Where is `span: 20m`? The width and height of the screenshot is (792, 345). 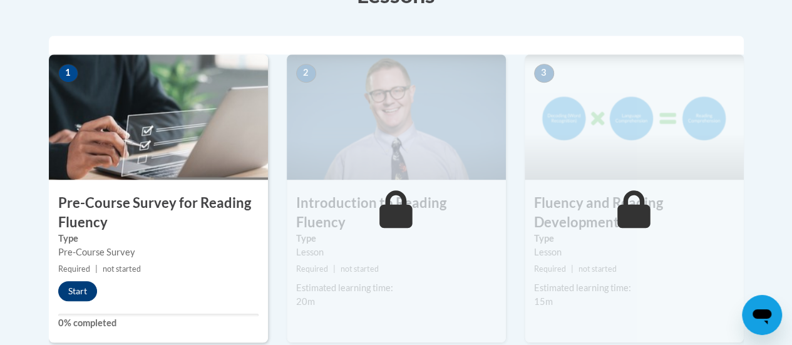
span: 20m is located at coordinates (305, 301).